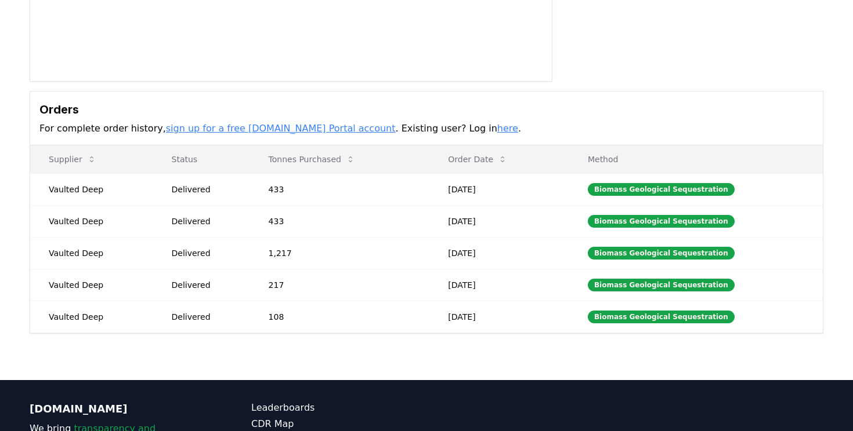  What do you see at coordinates (339, 408) in the screenshot?
I see `a: Leaderboards` at bounding box center [339, 408].